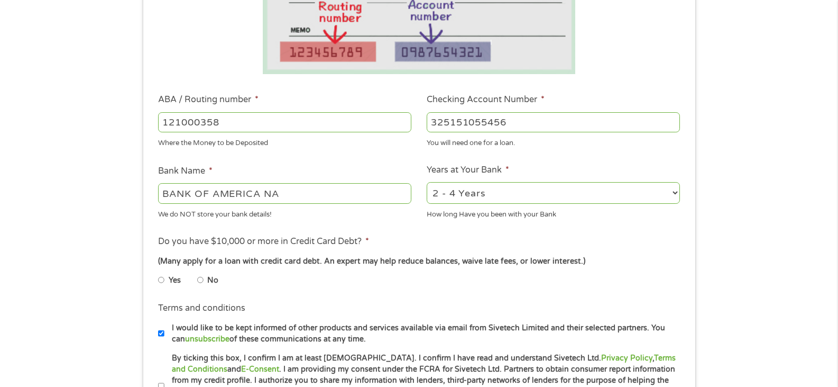 This screenshot has width=838, height=387. What do you see at coordinates (285, 212) in the screenshot?
I see `div: We do NOT store your bank details!` at bounding box center [285, 212].